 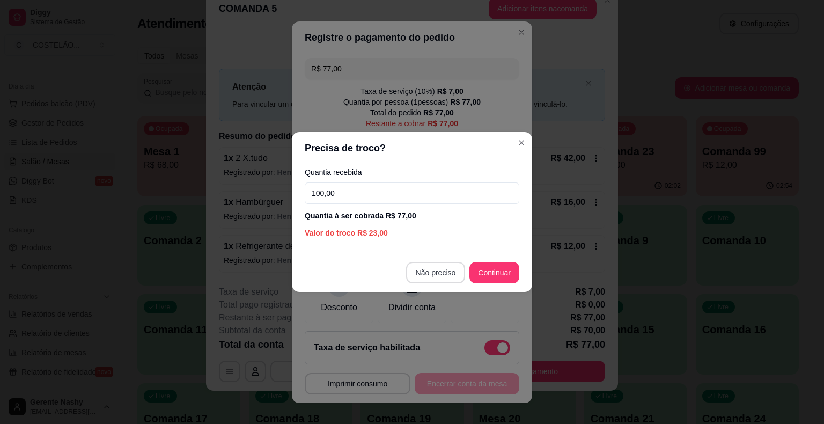 I want to click on header: Precisa de troco?, so click(x=412, y=148).